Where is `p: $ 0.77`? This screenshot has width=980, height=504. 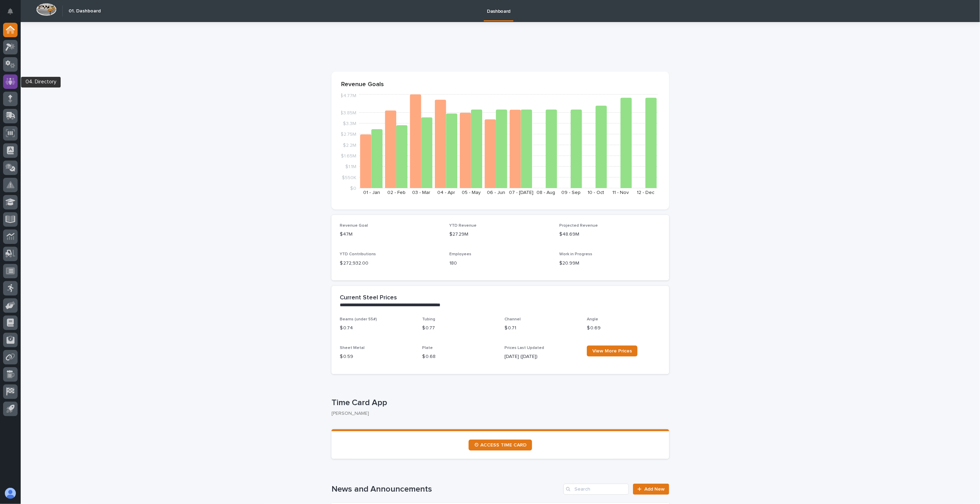
p: $ 0.77 is located at coordinates (459, 328).